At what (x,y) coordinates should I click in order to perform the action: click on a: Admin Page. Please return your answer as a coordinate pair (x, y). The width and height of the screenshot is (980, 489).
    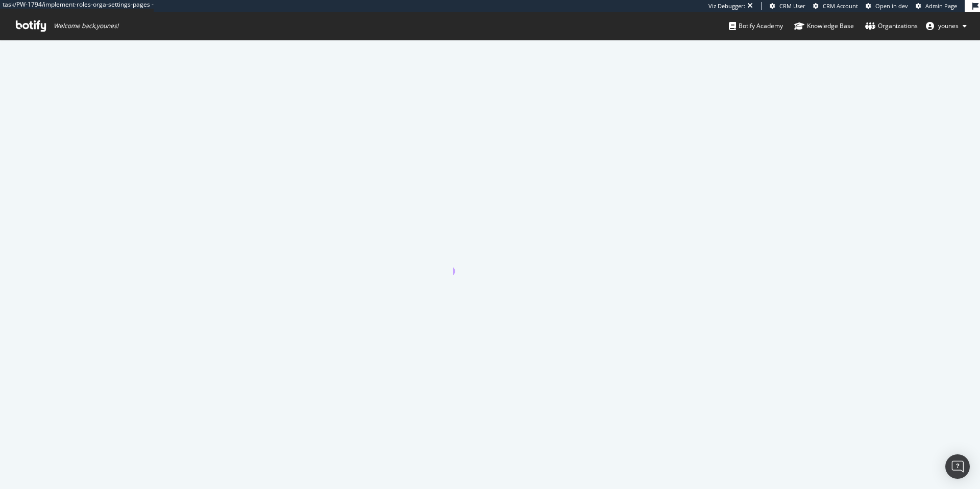
    Looking at the image, I should click on (936, 6).